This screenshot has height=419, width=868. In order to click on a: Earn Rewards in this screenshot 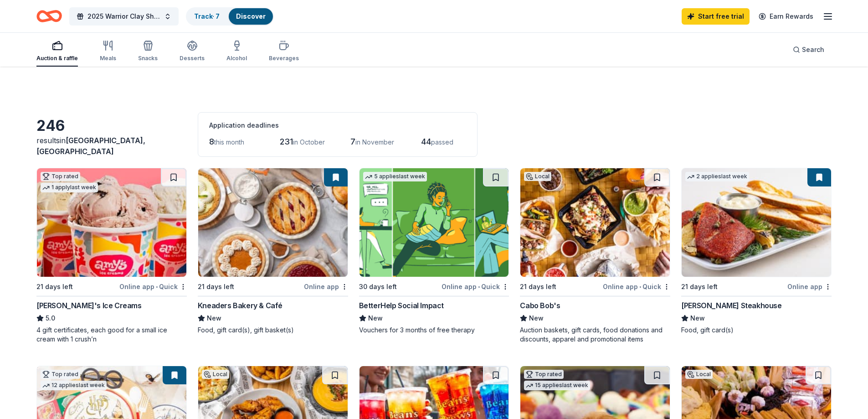, I will do `click(786, 16)`.